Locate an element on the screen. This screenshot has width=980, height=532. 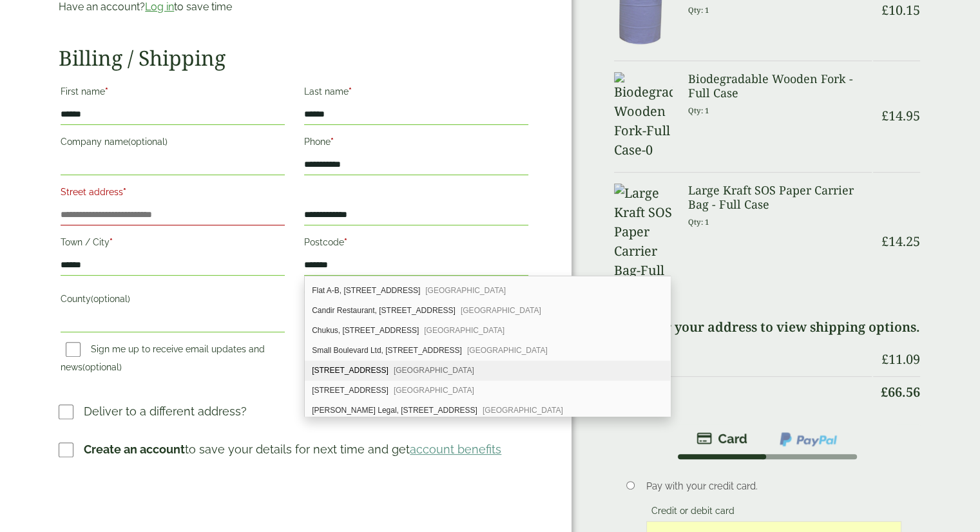
a: Log in is located at coordinates (159, 7).